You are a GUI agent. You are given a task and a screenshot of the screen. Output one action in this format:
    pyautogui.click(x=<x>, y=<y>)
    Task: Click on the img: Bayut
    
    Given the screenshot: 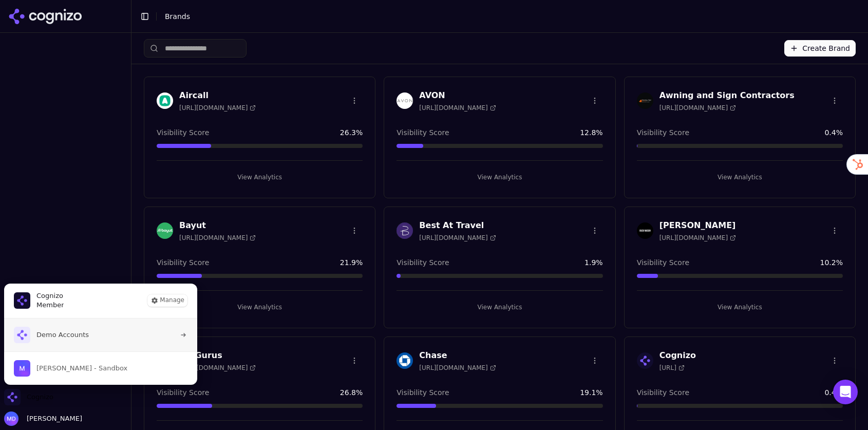 What is the action you would take?
    pyautogui.click(x=165, y=231)
    